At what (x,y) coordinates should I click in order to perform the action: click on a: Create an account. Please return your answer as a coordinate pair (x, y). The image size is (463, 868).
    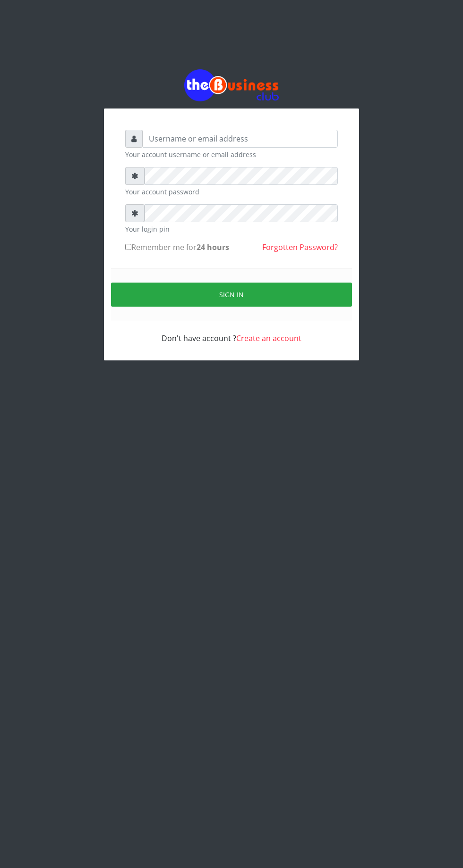
    Looking at the image, I should click on (268, 338).